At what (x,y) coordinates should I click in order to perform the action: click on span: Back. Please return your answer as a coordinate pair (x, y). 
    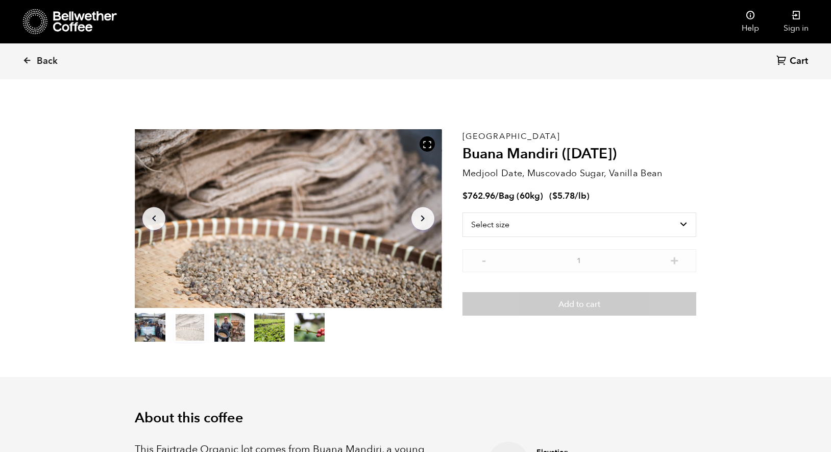
    Looking at the image, I should click on (47, 61).